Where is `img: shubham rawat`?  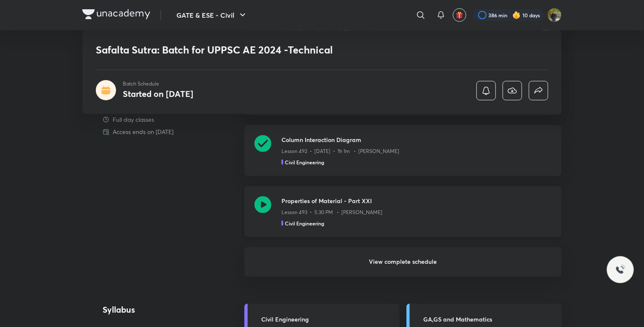
img: shubham rawat is located at coordinates (555, 15).